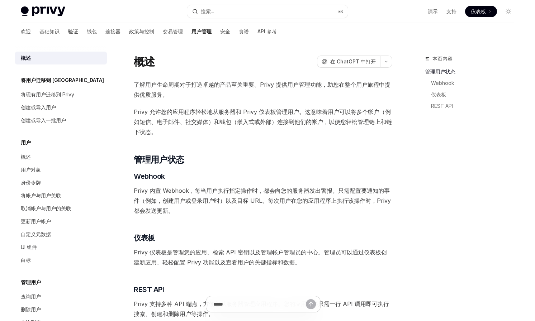  Describe the element at coordinates (263, 122) in the screenshot. I see `font: Privy 允许您的应用程序轻松地从服务器和 Privy 仪表板管理用户。这意味着用户可以将多个帐户（例如短信、电子邮件、社交媒体）和钱包（嵌入式或外部）连接到他们的帐户，以便您轻松管理链上和链...` at that location.